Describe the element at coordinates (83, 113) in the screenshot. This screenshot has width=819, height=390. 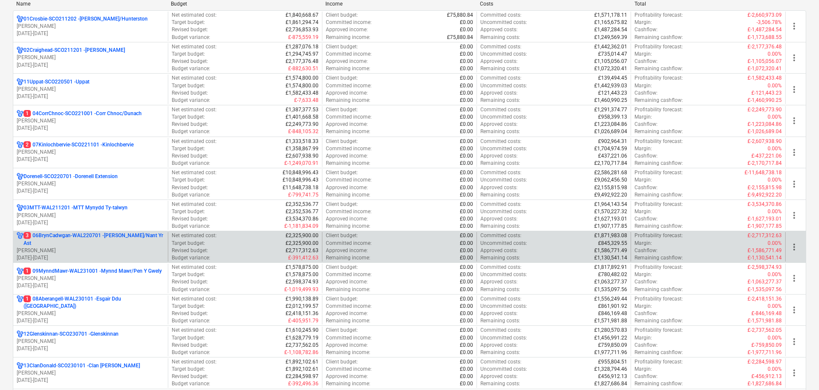
I see `p: 04CorrChnoc-SCO221001 - Corr Chnoc/Dunach` at that location.